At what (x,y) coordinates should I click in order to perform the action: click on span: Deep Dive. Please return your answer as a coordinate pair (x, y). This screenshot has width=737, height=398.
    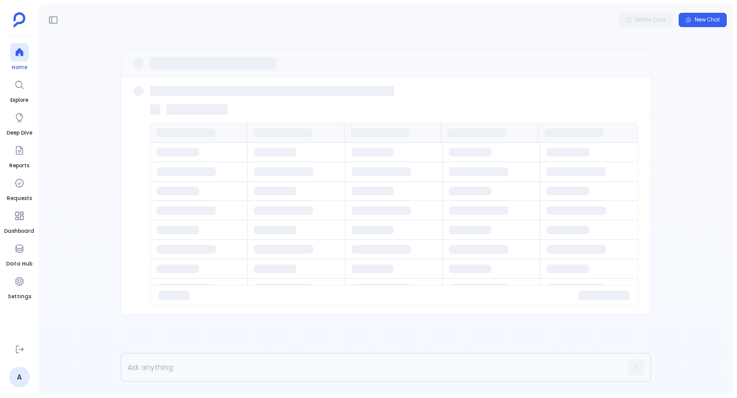
    Looking at the image, I should click on (19, 133).